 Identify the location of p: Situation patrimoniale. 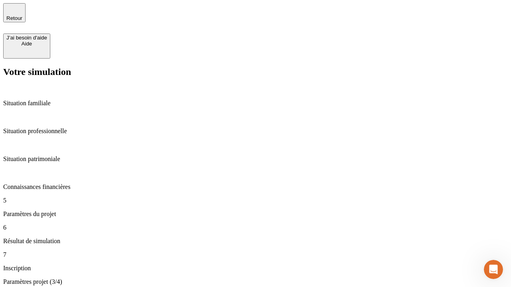
(255, 159).